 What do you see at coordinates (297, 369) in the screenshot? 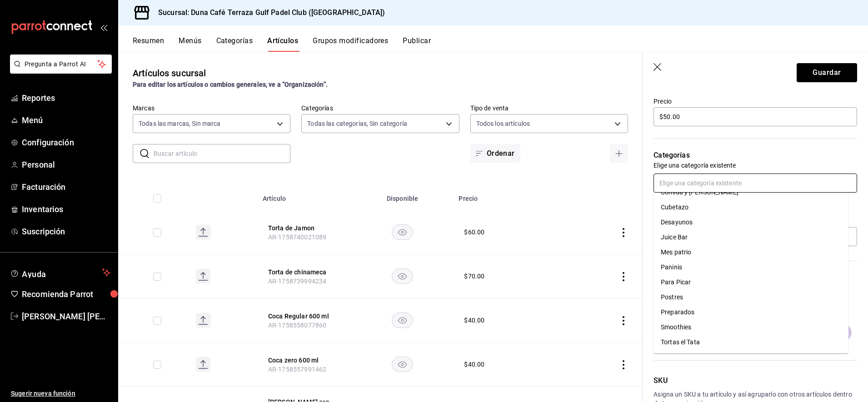
I see `span: AR-1758557991462` at bounding box center [297, 369].